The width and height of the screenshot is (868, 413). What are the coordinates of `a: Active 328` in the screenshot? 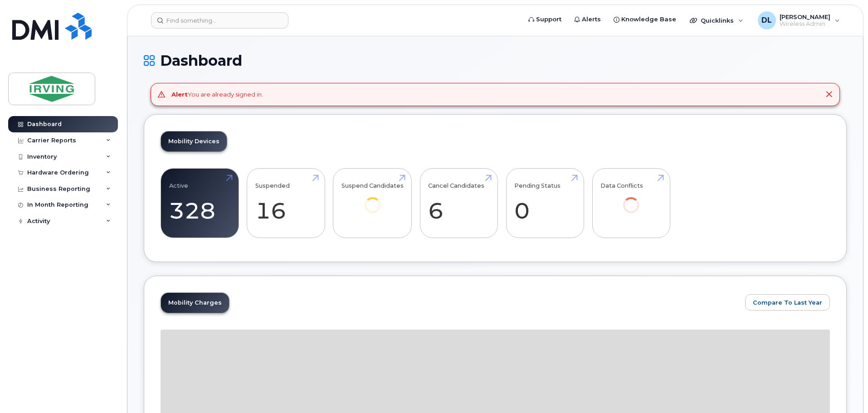 It's located at (200, 203).